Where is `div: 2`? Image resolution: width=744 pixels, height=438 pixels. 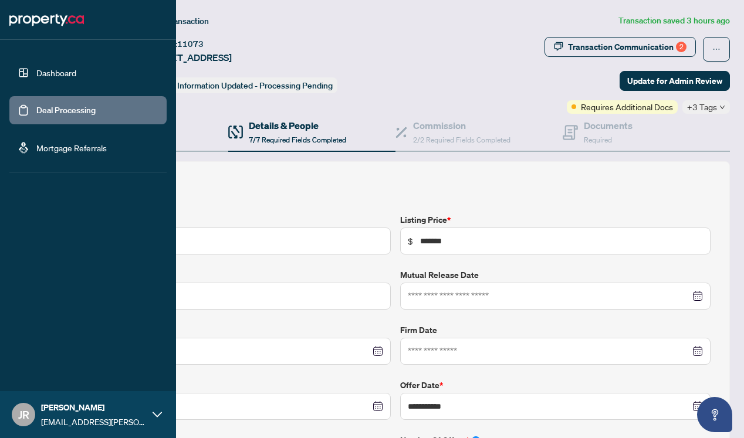 div: 2 is located at coordinates (681, 47).